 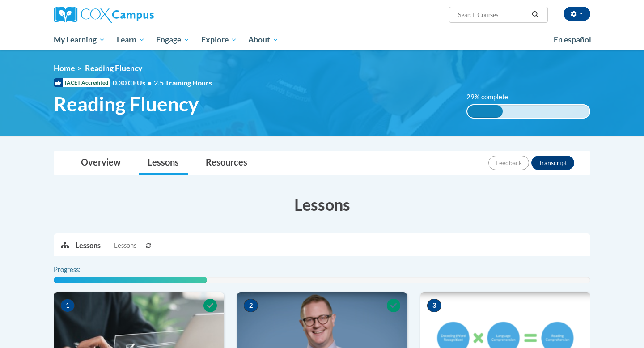 What do you see at coordinates (183, 82) in the screenshot?
I see `span: 2.5 Training Hours` at bounding box center [183, 82].